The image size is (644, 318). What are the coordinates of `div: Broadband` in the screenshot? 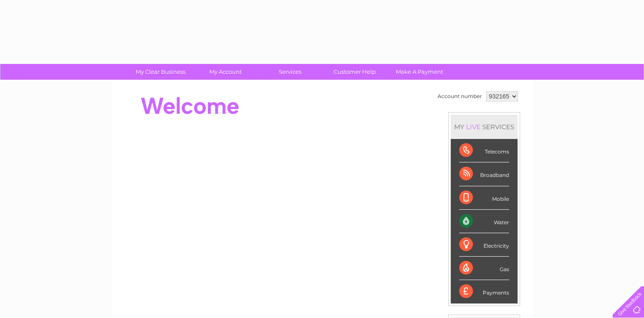 It's located at (484, 174).